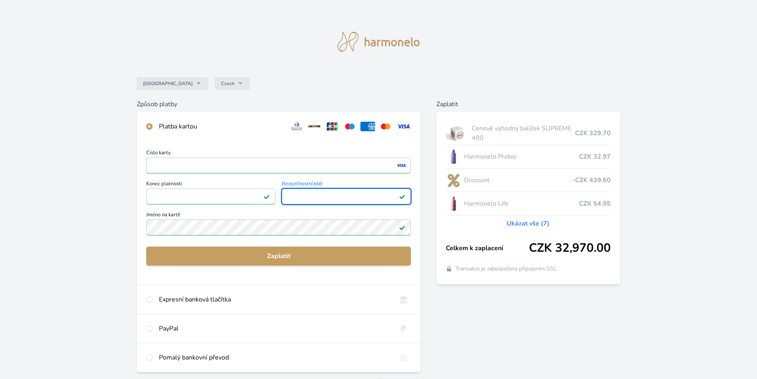 The image size is (757, 379). What do you see at coordinates (228, 83) in the screenshot?
I see `span: Czech` at bounding box center [228, 83].